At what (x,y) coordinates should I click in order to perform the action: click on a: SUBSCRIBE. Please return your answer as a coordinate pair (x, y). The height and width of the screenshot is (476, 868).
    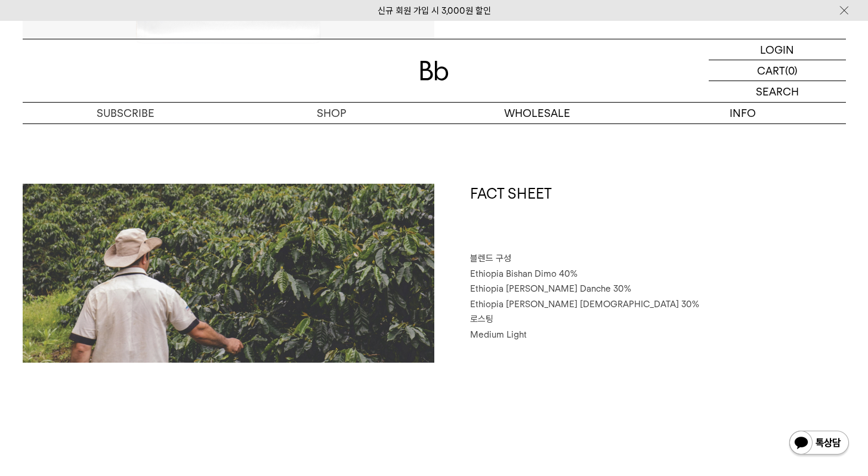
    Looking at the image, I should click on (125, 113).